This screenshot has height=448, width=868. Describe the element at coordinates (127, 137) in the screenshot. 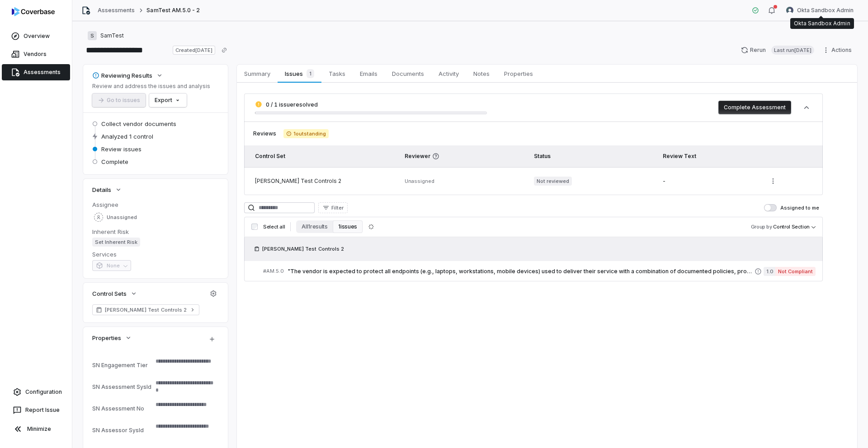

I see `span: Analyzed 1 control` at that location.